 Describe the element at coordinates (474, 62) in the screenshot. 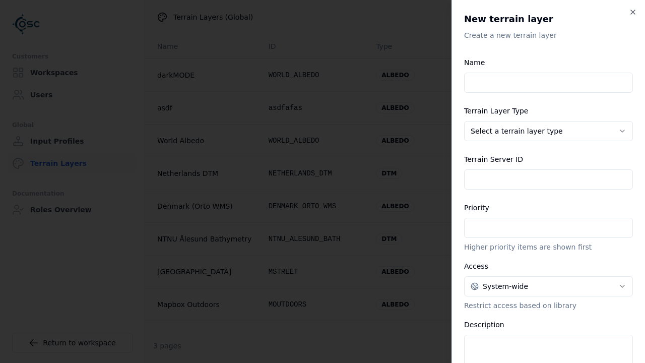

I see `label: Name` at that location.